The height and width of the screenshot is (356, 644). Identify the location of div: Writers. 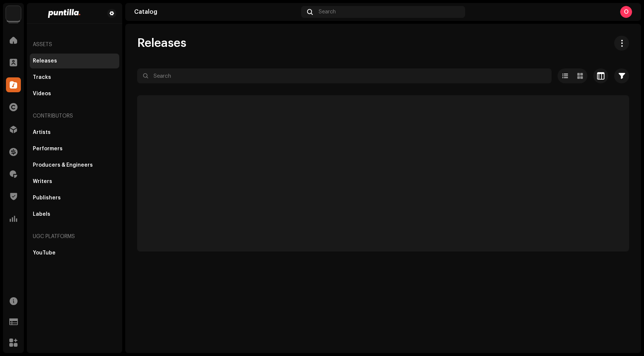
(43, 182).